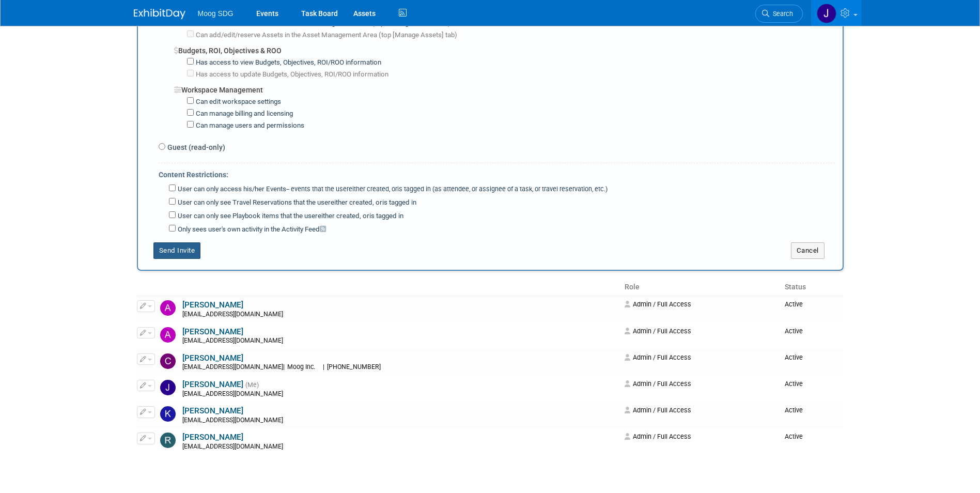  What do you see at coordinates (287, 63) in the screenshot?
I see `label: Has access to view Budgets, Objectives, ROI/ROO information` at bounding box center [287, 63].